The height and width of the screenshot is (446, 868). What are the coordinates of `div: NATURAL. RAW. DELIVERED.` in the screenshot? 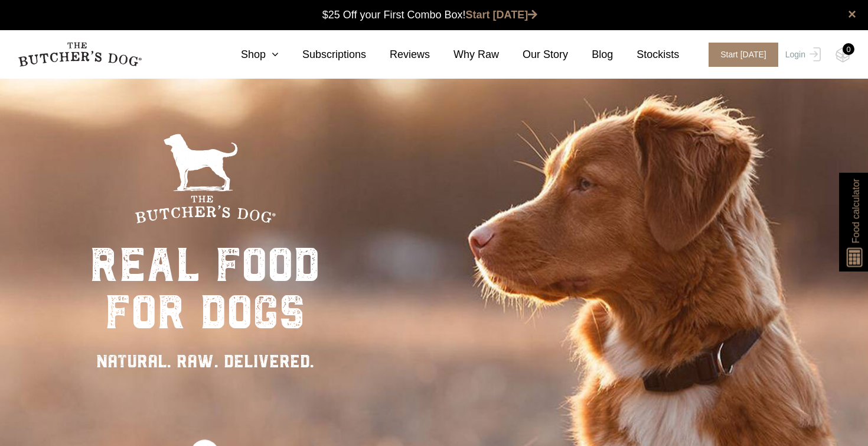 It's located at (205, 360).